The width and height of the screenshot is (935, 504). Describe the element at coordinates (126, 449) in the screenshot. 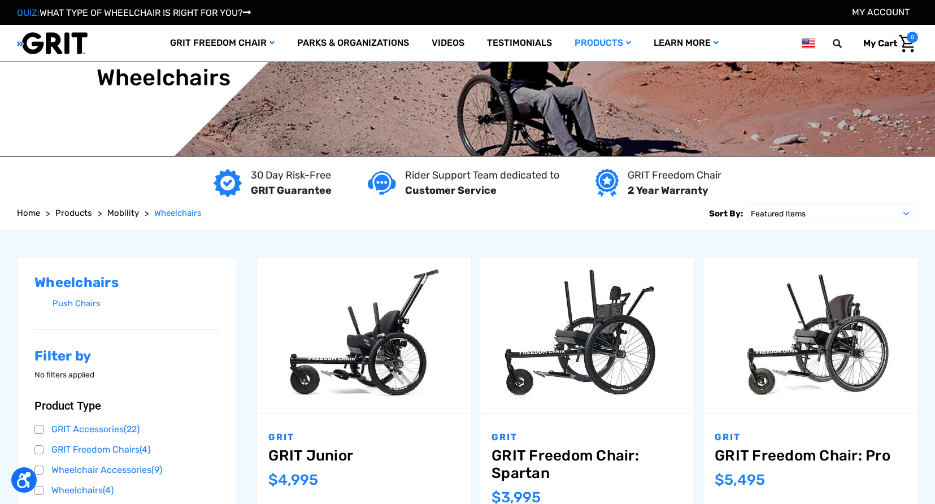

I see `a: GRIT Freedom Chairs(4)` at that location.